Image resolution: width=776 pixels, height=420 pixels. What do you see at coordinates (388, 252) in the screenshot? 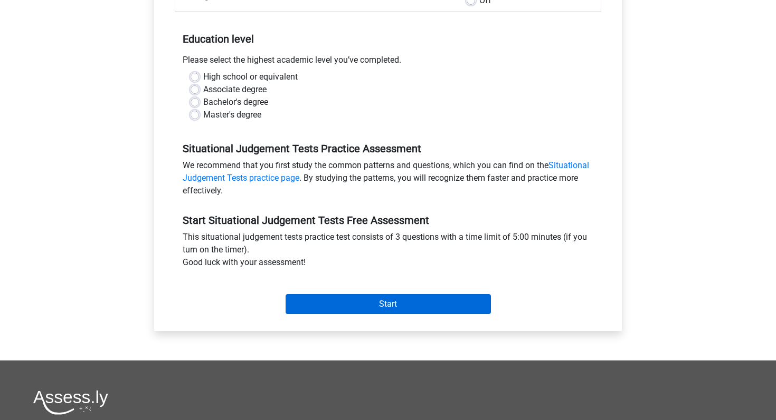
I see `div: This situational judgement tests practice test consists of 3 questions with a time limit of 5:00 ...` at bounding box center [388, 252].